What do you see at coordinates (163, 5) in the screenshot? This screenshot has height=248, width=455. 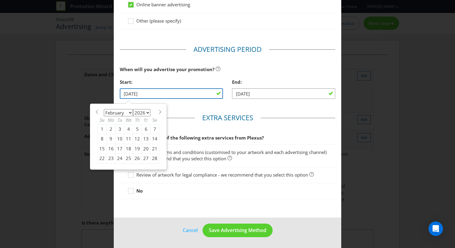 I see `span: Online banner advertising` at bounding box center [163, 5].